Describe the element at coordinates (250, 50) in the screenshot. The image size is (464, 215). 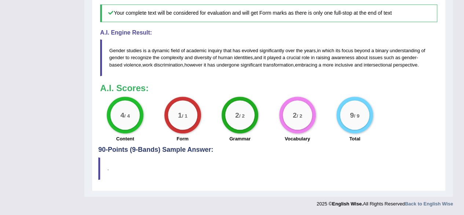
I see `span: evolved` at that location.